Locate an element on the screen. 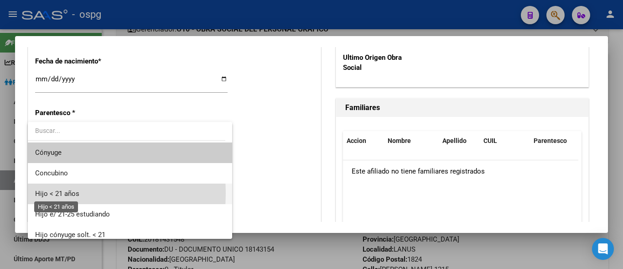  input: dropdown search is located at coordinates (126, 131).